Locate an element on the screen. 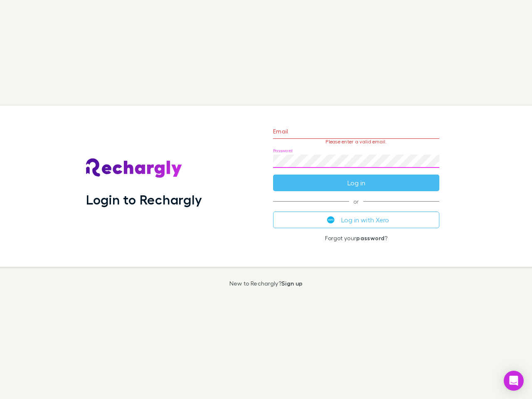  span: or is located at coordinates (356, 201).